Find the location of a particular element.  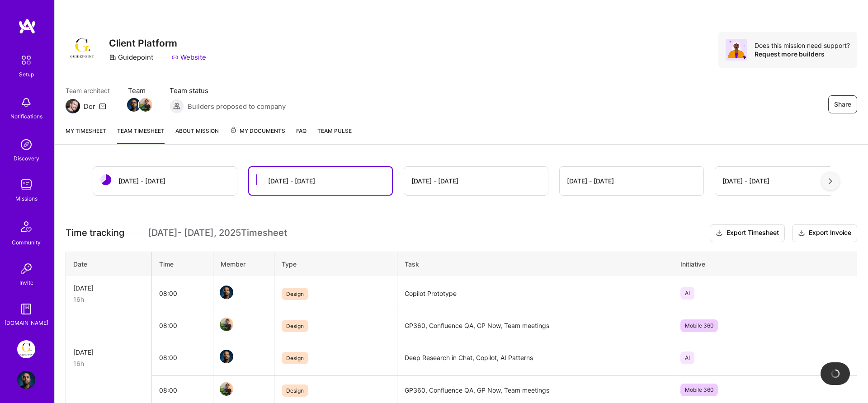

img: Company Logo is located at coordinates (82, 48).